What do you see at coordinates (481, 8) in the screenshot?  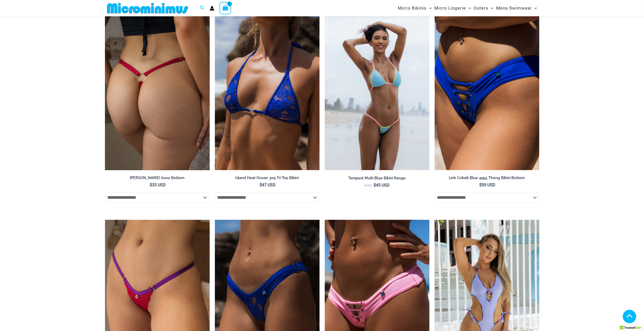 I see `span: Outers` at bounding box center [481, 8].